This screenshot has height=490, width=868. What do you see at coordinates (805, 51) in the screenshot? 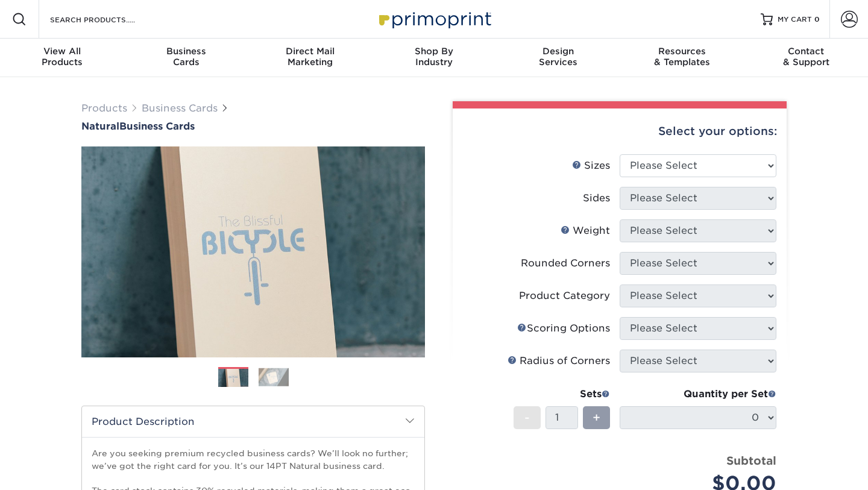
I see `span: Contact` at bounding box center [805, 51].